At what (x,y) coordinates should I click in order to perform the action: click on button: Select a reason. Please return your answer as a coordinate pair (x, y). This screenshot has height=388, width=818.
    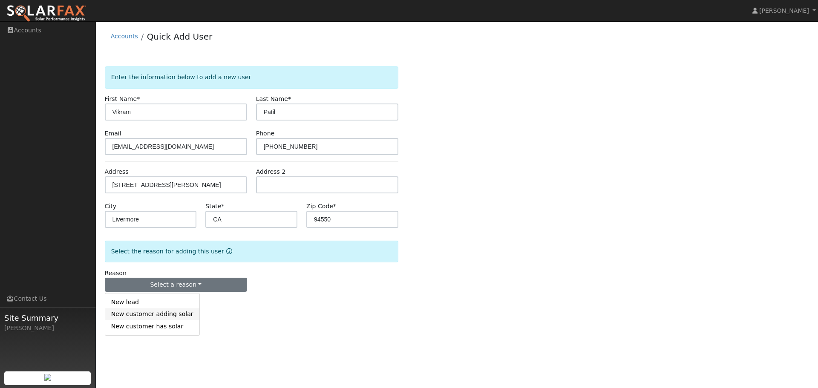
    Looking at the image, I should click on (176, 285).